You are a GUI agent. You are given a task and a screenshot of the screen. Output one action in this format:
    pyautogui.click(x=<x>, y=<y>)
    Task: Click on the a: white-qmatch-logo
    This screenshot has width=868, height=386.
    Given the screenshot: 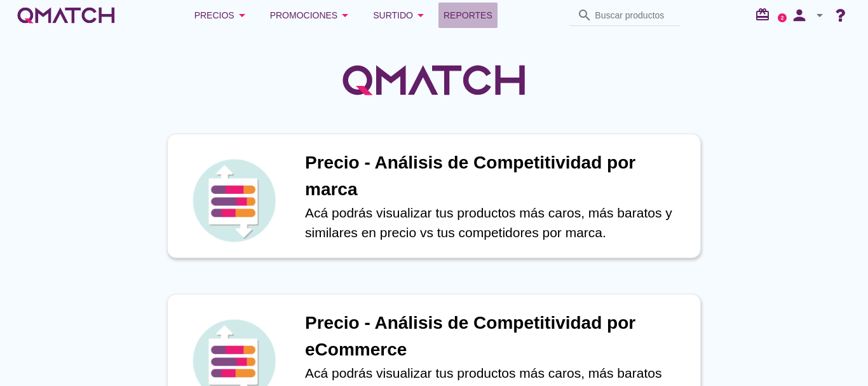 What is the action you would take?
    pyautogui.click(x=66, y=15)
    